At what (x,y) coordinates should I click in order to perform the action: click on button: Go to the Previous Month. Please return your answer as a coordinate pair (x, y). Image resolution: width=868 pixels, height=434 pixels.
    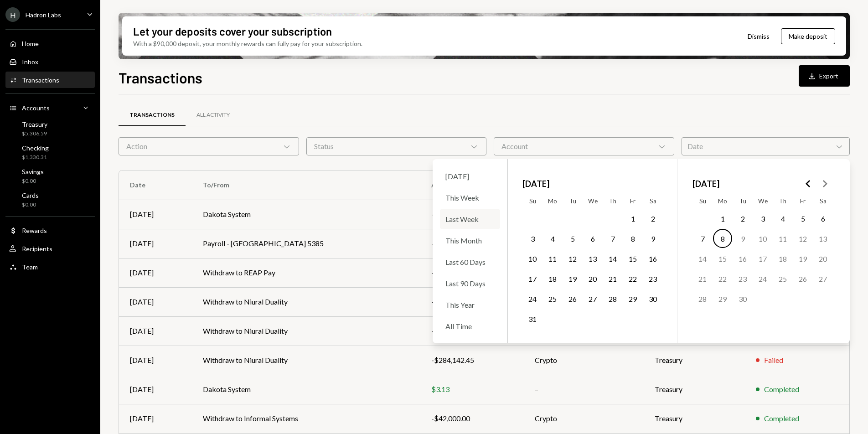
    Looking at the image, I should click on (808, 184).